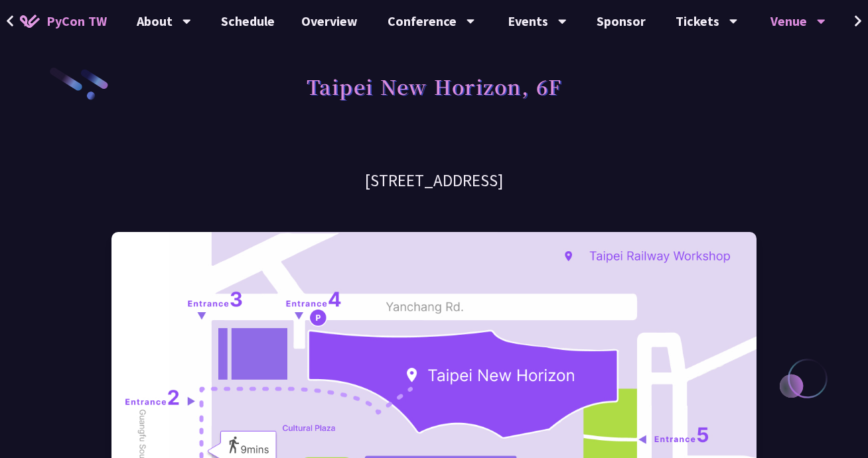 The image size is (868, 458). What do you see at coordinates (30, 21) in the screenshot?
I see `img: Home icon of PyCon TW 2025` at bounding box center [30, 21].